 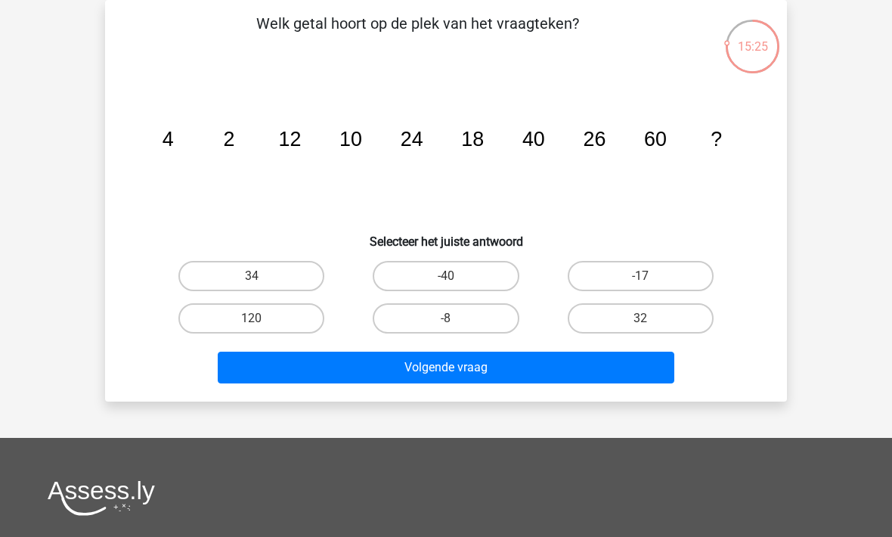 What do you see at coordinates (445, 276) in the screenshot?
I see `label: -40` at bounding box center [445, 276].